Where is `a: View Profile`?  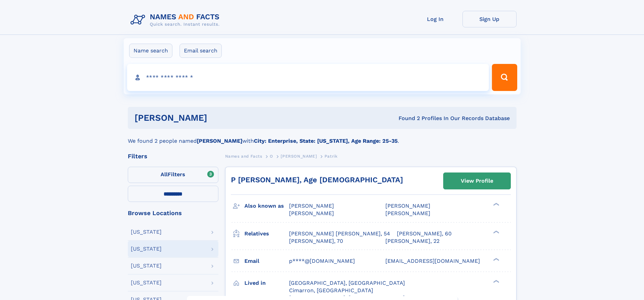
a: View Profile is located at coordinates (477, 181).